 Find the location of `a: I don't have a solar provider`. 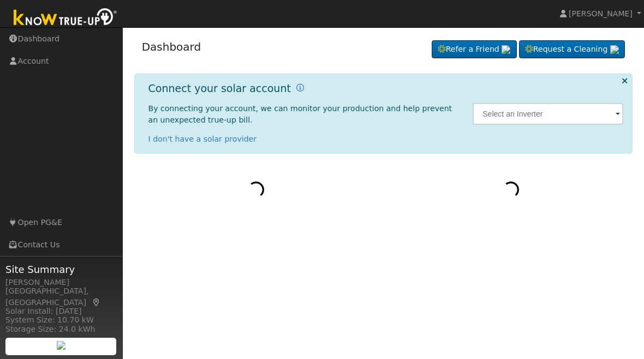

a: I don't have a solar provider is located at coordinates (203, 139).